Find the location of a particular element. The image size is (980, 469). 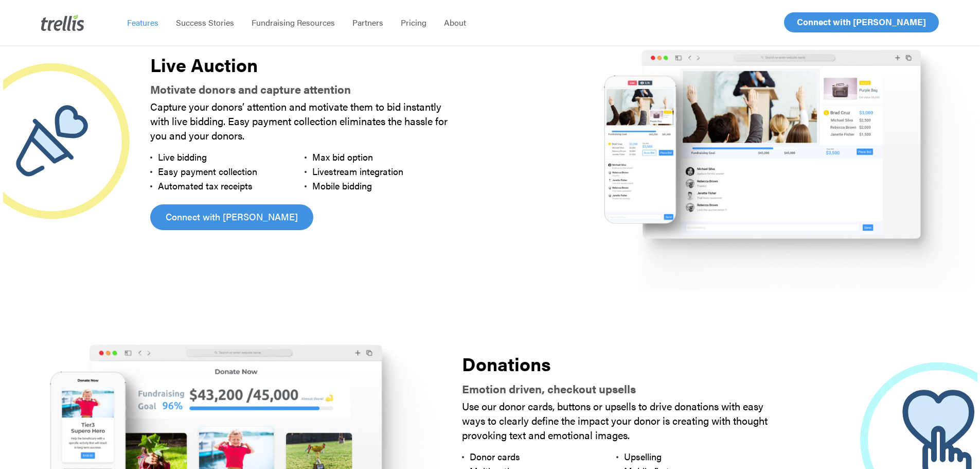

strong: Emotion driven, checkout upsells is located at coordinates (549, 388).